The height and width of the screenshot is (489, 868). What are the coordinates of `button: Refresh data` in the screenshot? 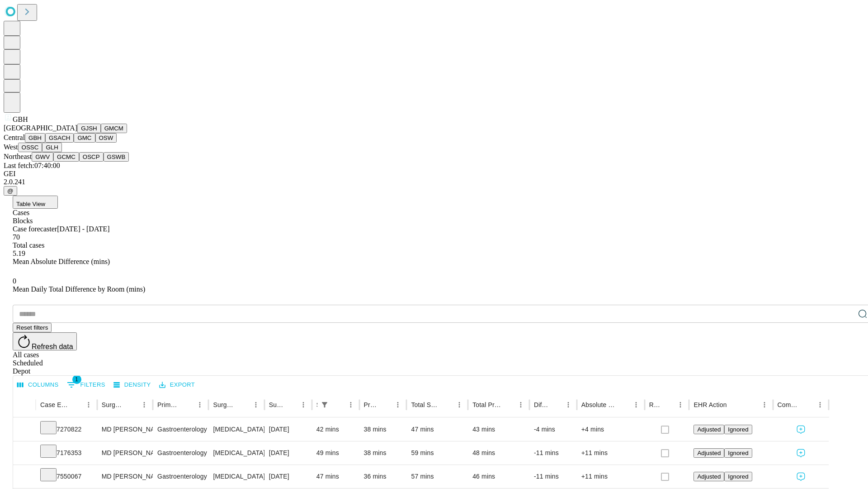 It's located at (45, 341).